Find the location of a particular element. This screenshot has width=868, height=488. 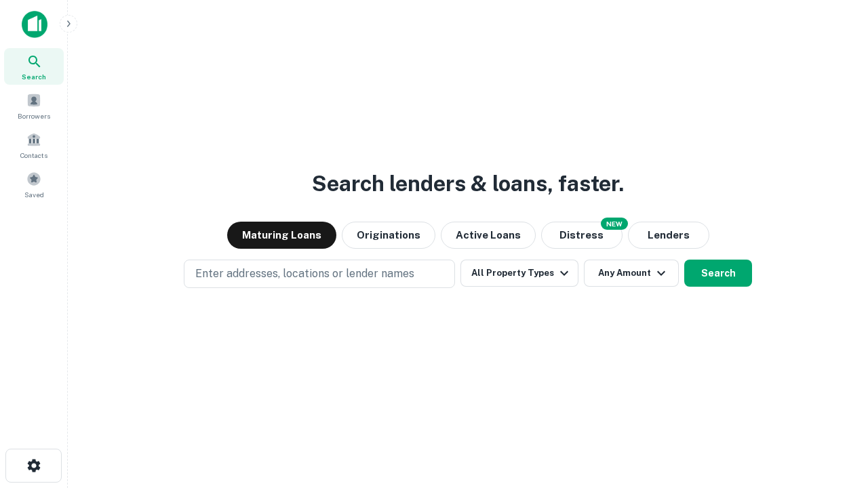

span: Search is located at coordinates (34, 76).